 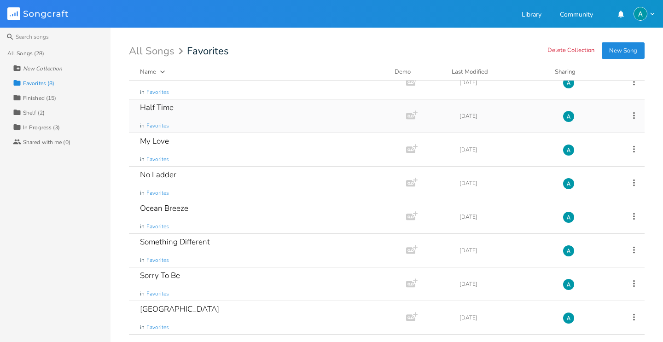 What do you see at coordinates (41, 128) in the screenshot?
I see `div: In Progress (3)` at bounding box center [41, 128].